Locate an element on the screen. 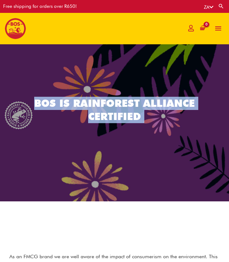  img: BOS logo finals-200px is located at coordinates (15, 29).